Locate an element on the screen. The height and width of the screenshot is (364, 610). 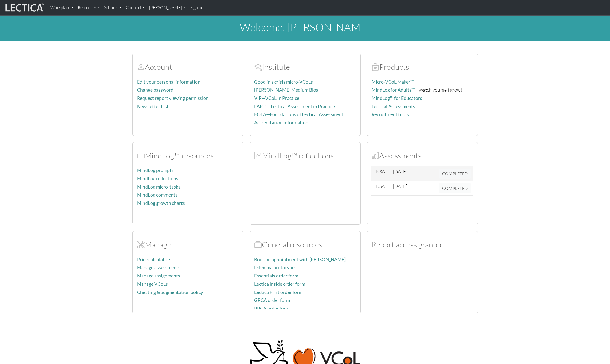
a: Lectical Assessments is located at coordinates (393, 106).